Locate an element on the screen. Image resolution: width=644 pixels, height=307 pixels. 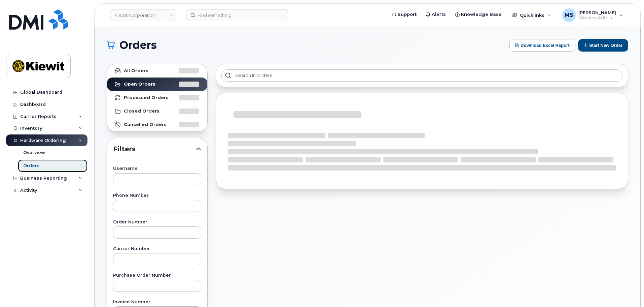
a: Open Orders is located at coordinates (157, 84).